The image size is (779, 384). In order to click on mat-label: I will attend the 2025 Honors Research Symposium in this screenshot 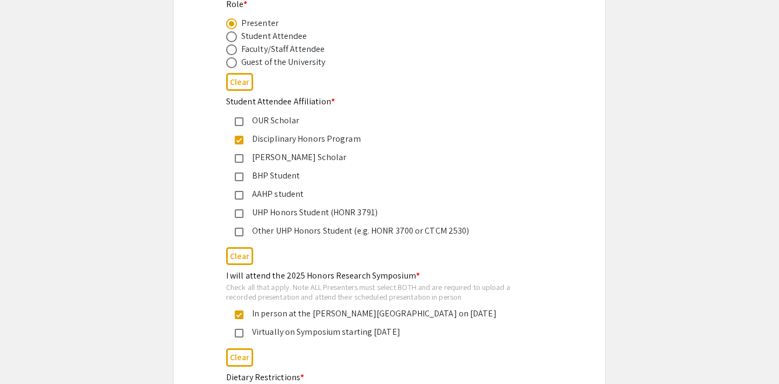, I will do `click(323, 275)`.